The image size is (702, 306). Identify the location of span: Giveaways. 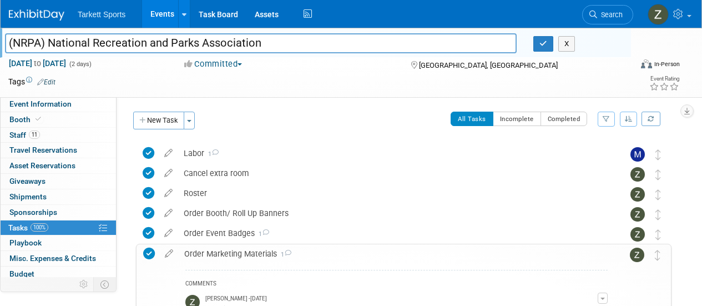
(27, 181).